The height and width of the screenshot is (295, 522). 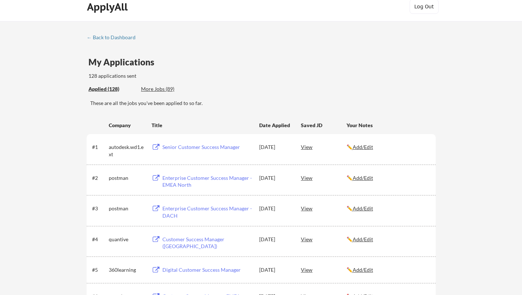 What do you see at coordinates (99, 239) in the screenshot?
I see `div: #4` at bounding box center [99, 239].